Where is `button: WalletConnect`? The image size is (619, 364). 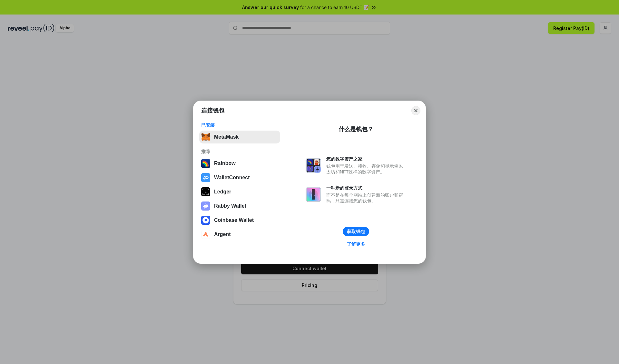
button: WalletConnect is located at coordinates (240, 178).